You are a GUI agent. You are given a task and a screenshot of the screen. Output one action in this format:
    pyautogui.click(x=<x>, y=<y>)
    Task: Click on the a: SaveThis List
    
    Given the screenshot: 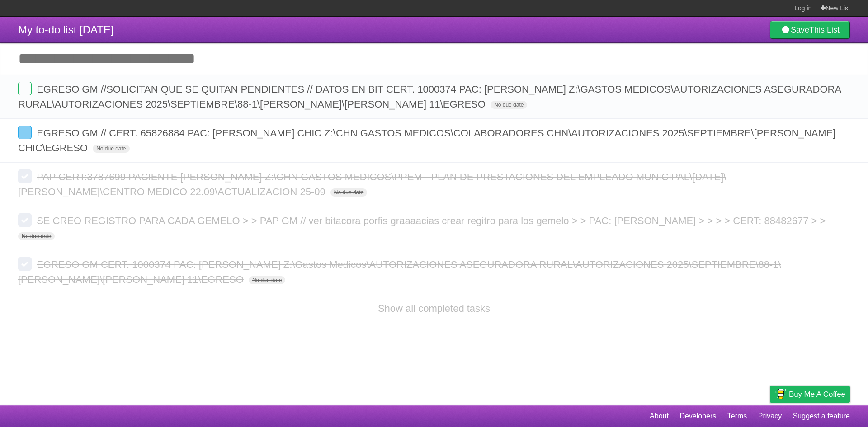 What is the action you would take?
    pyautogui.click(x=810, y=30)
    